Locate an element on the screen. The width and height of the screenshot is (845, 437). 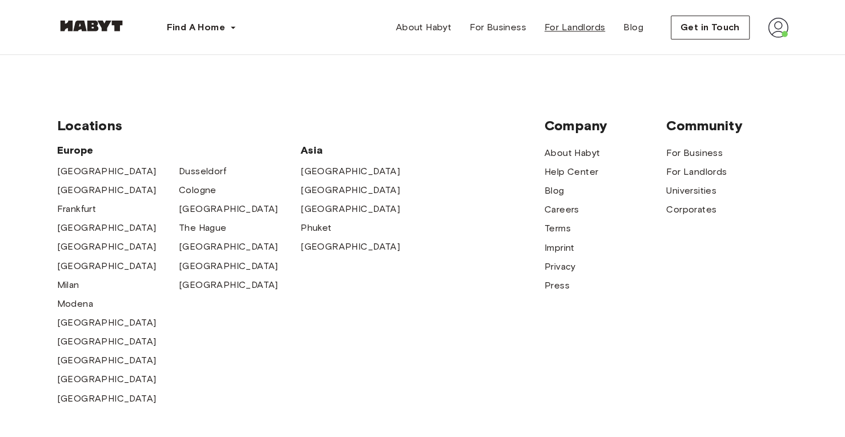
span: Privacy is located at coordinates (560, 267).